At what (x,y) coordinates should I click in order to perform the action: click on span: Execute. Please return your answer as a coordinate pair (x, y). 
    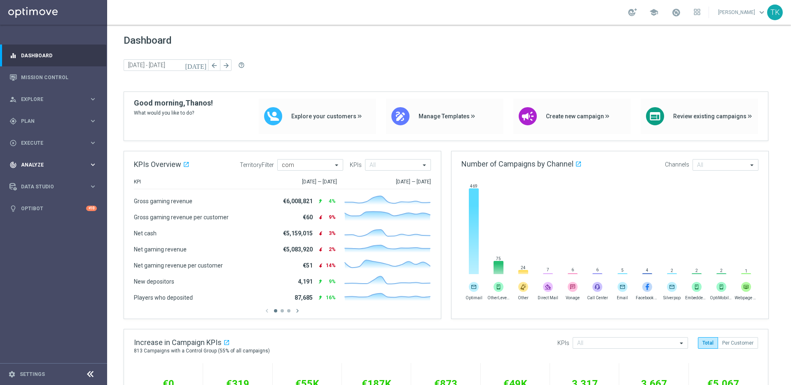
    Looking at the image, I should click on (55, 143).